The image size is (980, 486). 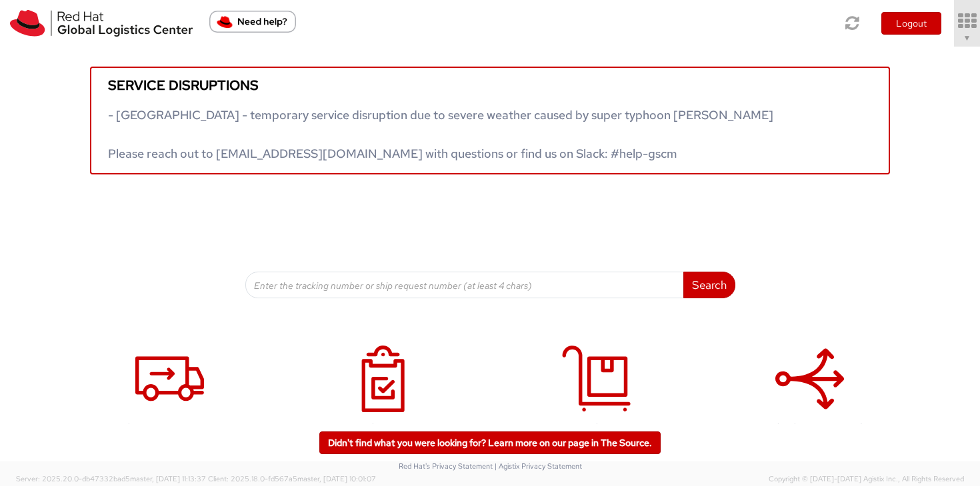 What do you see at coordinates (384, 394) in the screenshot?
I see `a: My Shipments` at bounding box center [384, 394].